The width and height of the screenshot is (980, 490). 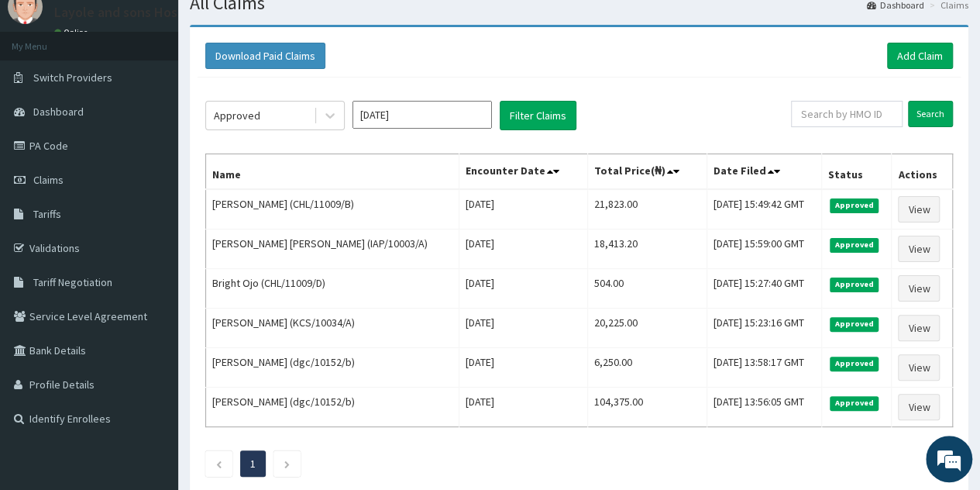 What do you see at coordinates (73, 78) in the screenshot?
I see `span: Switch Providers` at bounding box center [73, 78].